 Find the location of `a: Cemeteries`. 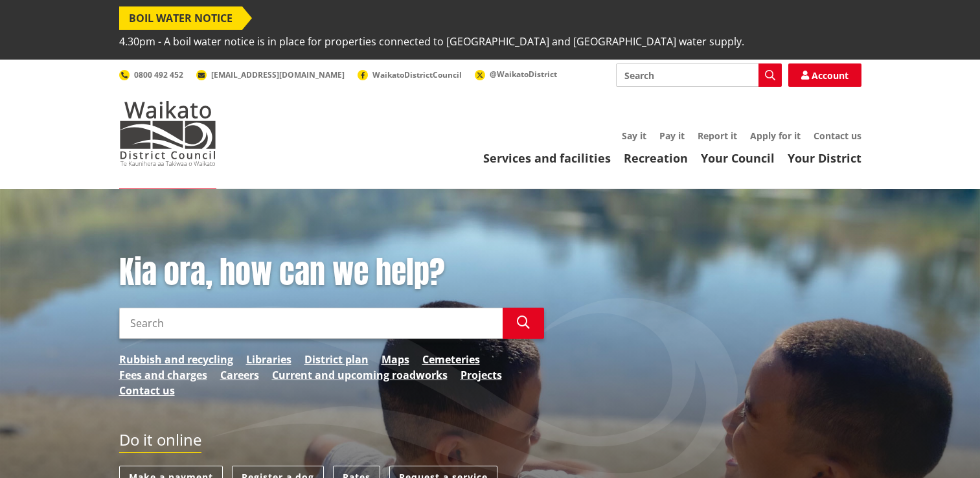

a: Cemeteries is located at coordinates (451, 359).